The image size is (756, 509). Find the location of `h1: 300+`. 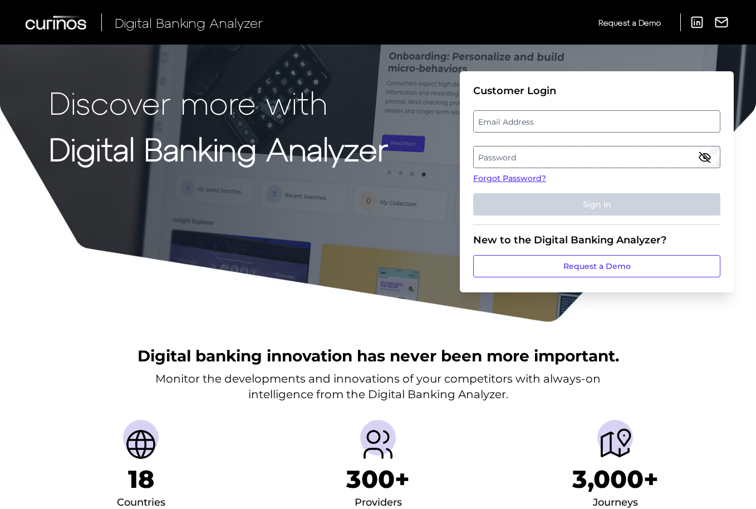

h1: 300+ is located at coordinates (378, 479).